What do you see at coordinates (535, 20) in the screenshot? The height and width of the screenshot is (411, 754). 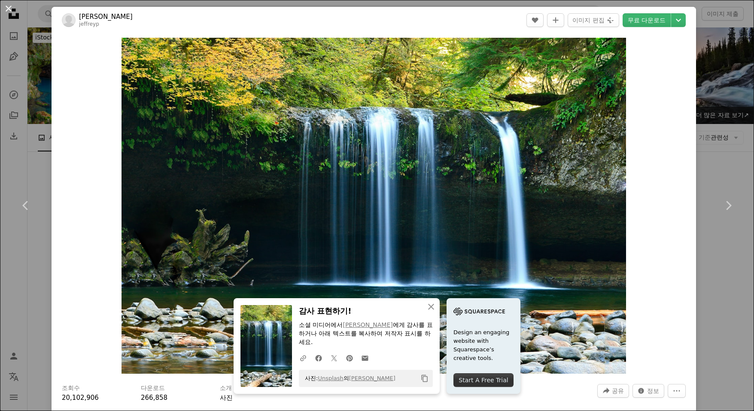 I see `button: 좋아요` at bounding box center [535, 20].